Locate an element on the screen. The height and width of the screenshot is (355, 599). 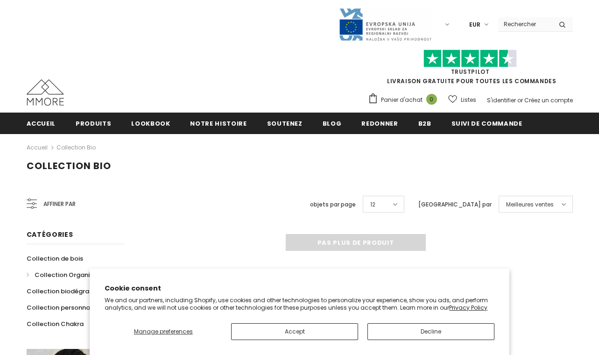
a: Redonner is located at coordinates (380, 123).